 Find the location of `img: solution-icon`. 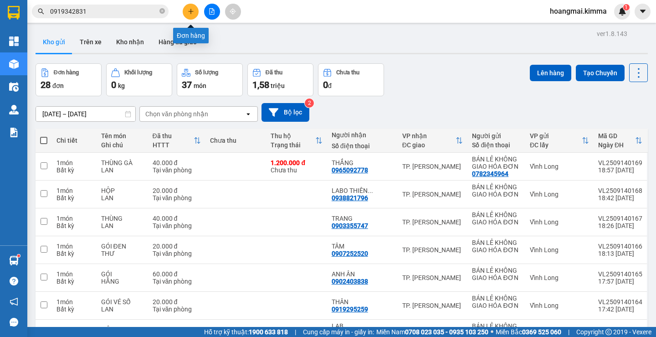

img: solution-icon is located at coordinates (14, 132).